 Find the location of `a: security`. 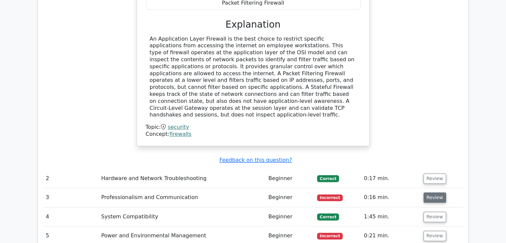

a: security is located at coordinates (178, 127).